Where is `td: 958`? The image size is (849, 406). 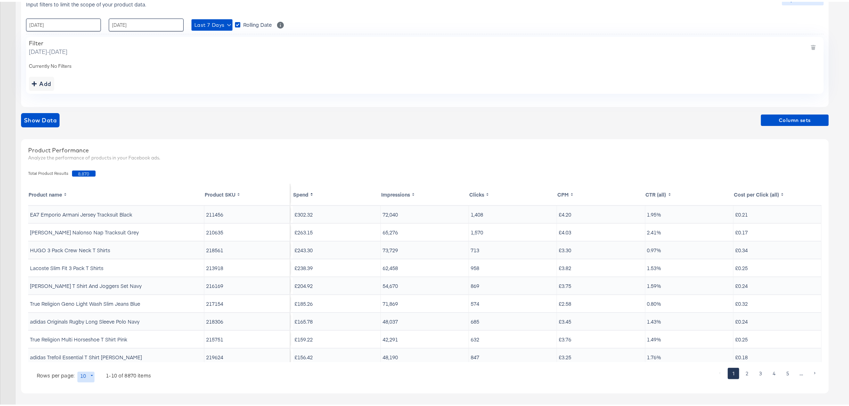
td: 958 is located at coordinates (512, 266).